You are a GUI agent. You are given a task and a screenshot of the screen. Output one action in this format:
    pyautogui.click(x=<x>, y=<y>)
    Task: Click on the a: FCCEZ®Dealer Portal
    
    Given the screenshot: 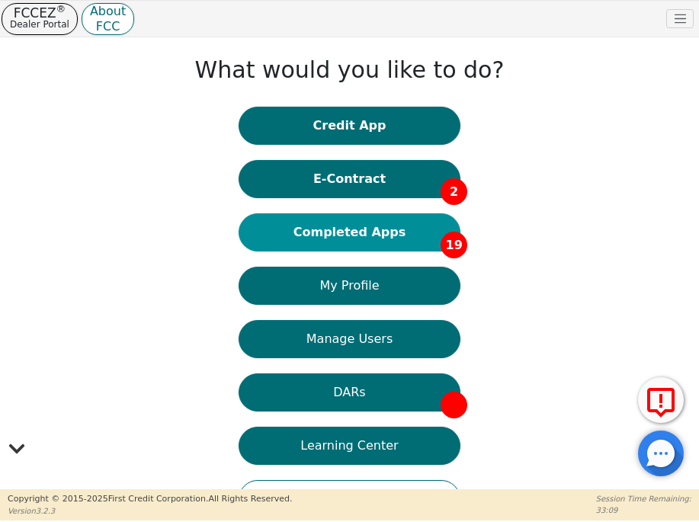 What is the action you would take?
    pyautogui.click(x=40, y=19)
    